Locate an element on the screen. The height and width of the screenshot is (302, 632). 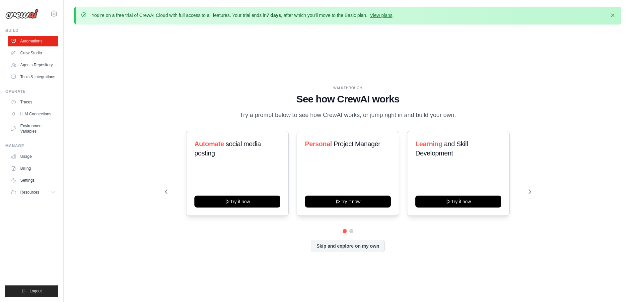
button: Skip and explore on my own is located at coordinates (348, 246).